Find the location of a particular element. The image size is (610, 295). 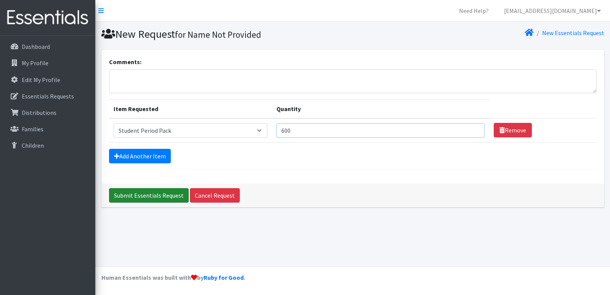

a: Distributions is located at coordinates (48, 112).